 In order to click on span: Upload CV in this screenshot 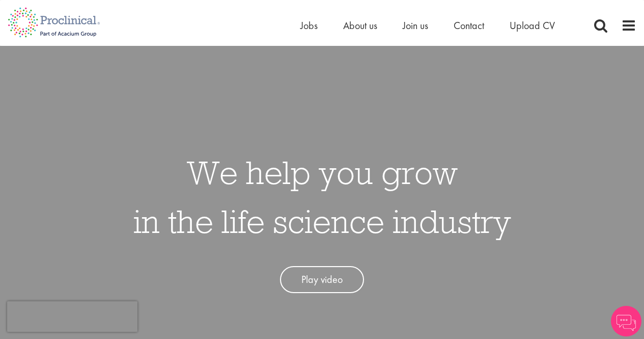, I will do `click(532, 26)`.